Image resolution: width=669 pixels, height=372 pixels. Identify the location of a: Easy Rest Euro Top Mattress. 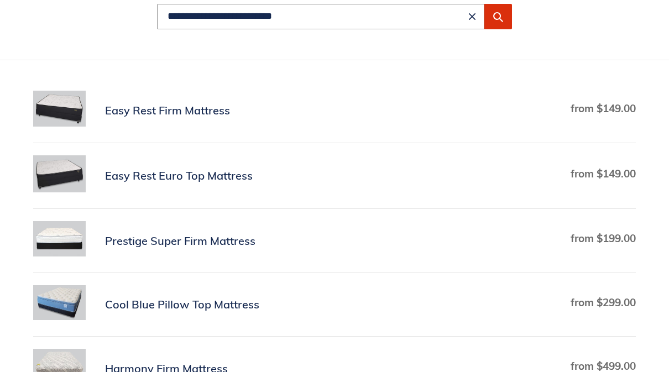
(335, 176).